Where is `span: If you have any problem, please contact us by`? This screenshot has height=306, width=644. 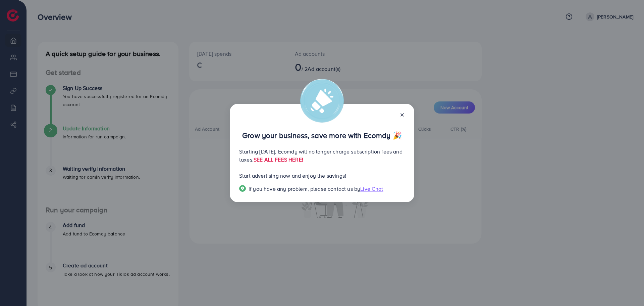 span: If you have any problem, please contact us by is located at coordinates (304, 189).